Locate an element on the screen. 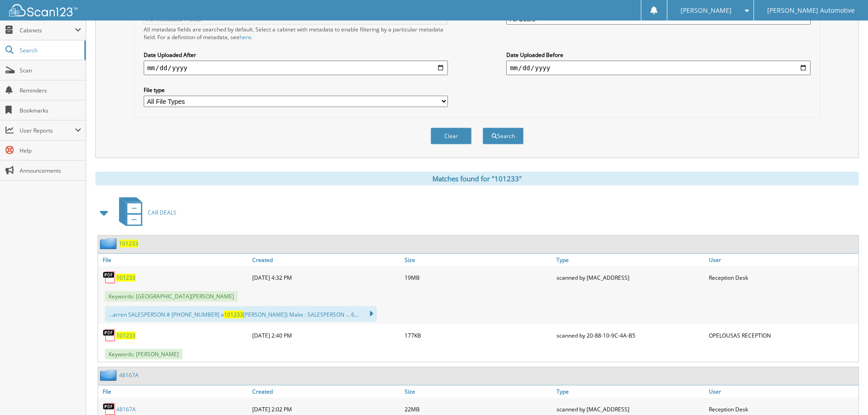 The width and height of the screenshot is (868, 415). input: start is located at coordinates (295, 68).